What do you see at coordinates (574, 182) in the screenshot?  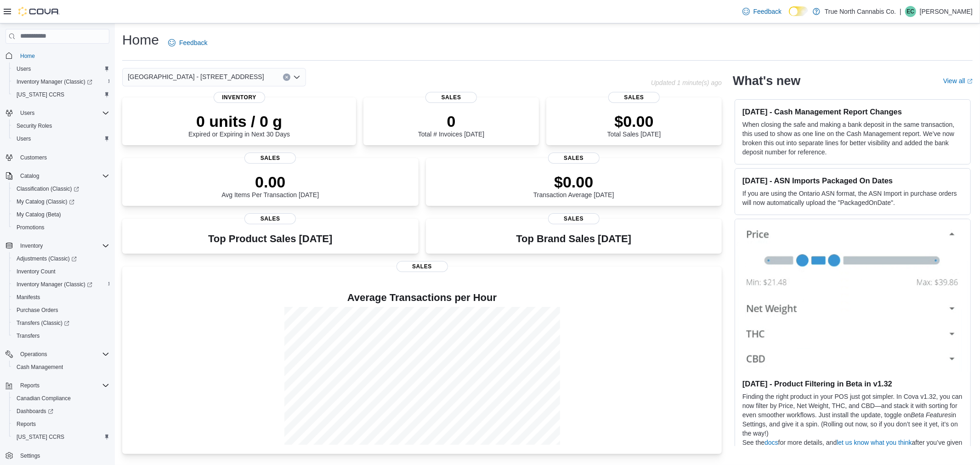 I see `p: $0.00` at bounding box center [574, 182].